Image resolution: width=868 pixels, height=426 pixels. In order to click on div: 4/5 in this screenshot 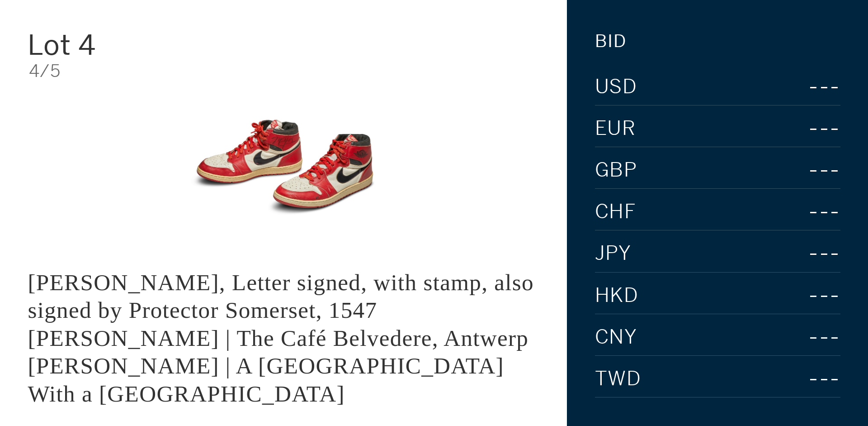, I will do `click(284, 71)`.